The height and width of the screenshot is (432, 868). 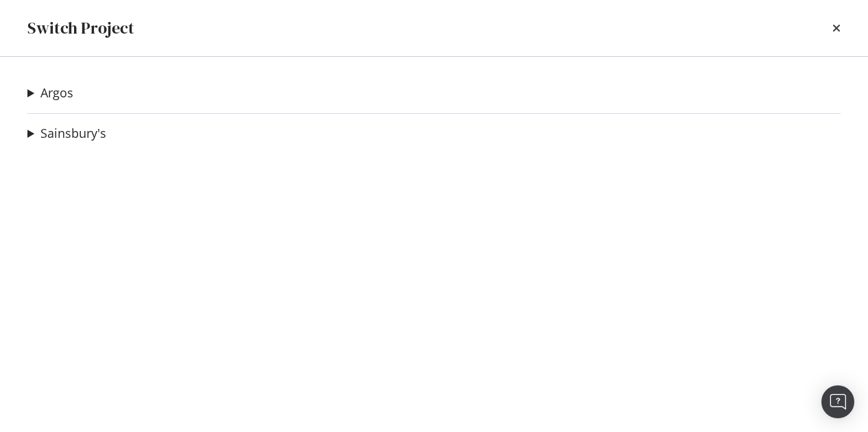 I want to click on summary: Argos, so click(x=50, y=93).